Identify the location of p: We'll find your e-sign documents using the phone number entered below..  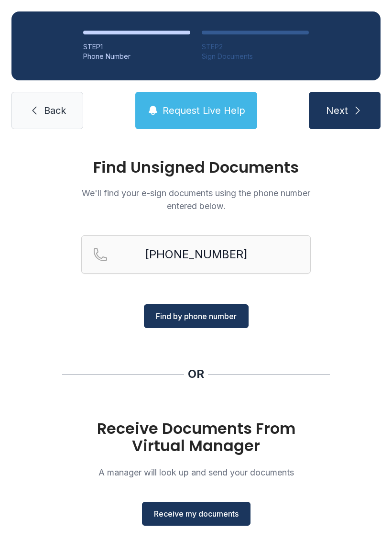
(196, 200).